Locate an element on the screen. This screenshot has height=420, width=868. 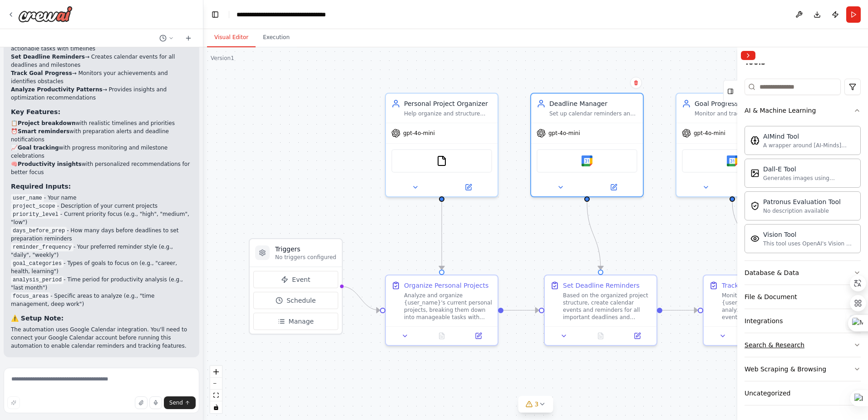
button: 3 is located at coordinates (536, 404).